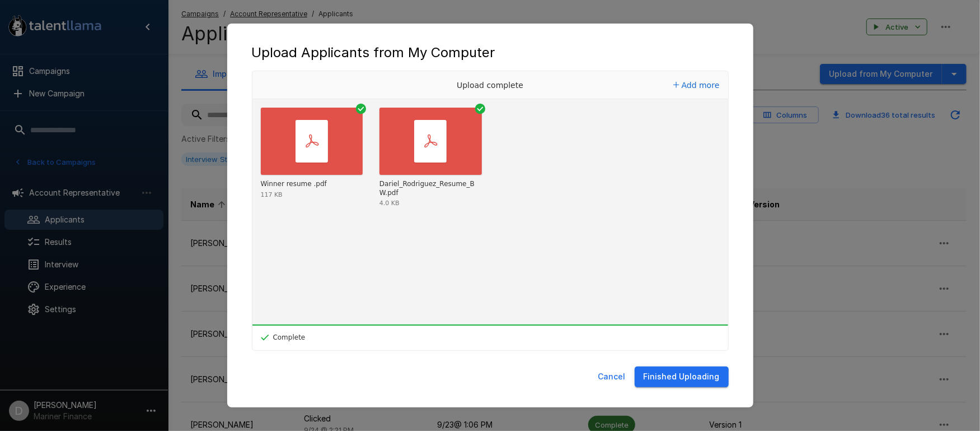 This screenshot has height=431, width=980. What do you see at coordinates (490, 53) in the screenshot?
I see `div: Upload Applicants from My Computer` at bounding box center [490, 53].